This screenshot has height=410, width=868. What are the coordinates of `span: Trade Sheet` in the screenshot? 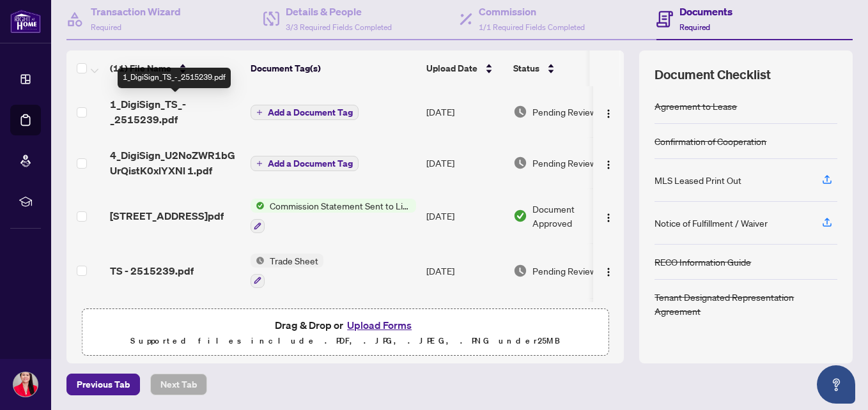 It's located at (294, 261).